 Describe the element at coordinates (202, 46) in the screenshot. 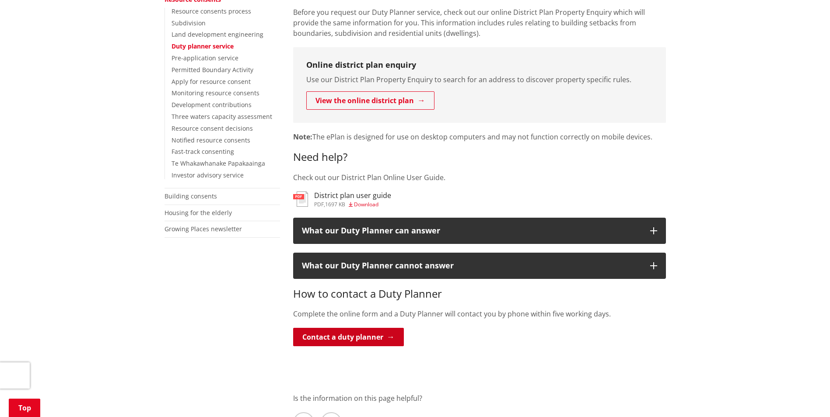

I see `a: Duty planner service` at that location.